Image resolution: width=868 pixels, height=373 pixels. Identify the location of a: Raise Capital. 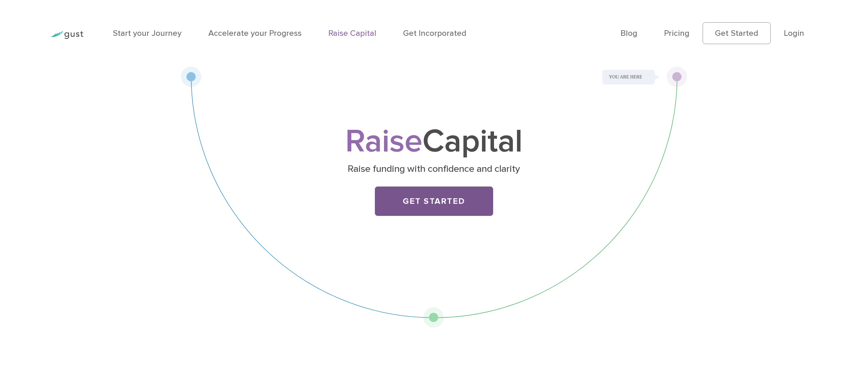
(352, 33).